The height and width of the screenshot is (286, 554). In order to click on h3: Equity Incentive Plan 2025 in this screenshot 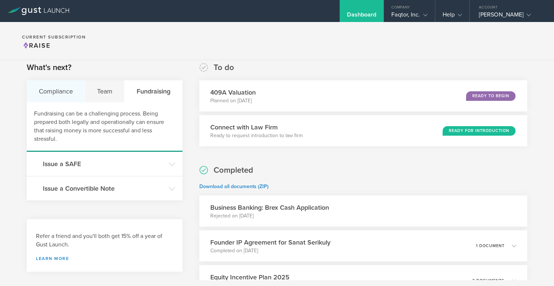, I will do `click(250, 277)`.